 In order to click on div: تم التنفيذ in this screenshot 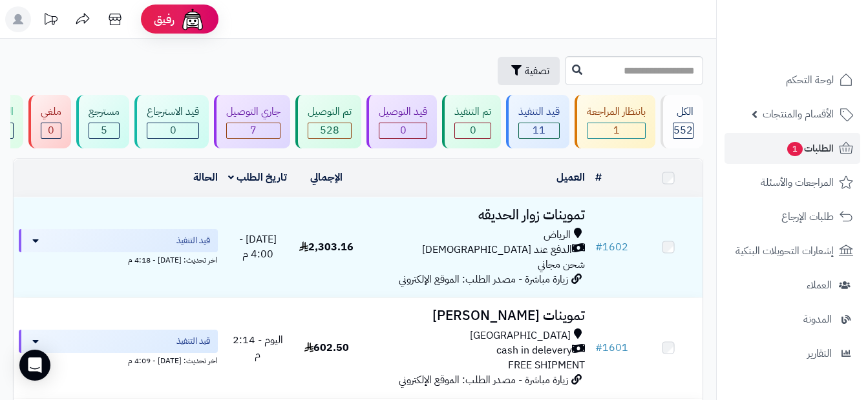, I will do `click(472, 112)`.